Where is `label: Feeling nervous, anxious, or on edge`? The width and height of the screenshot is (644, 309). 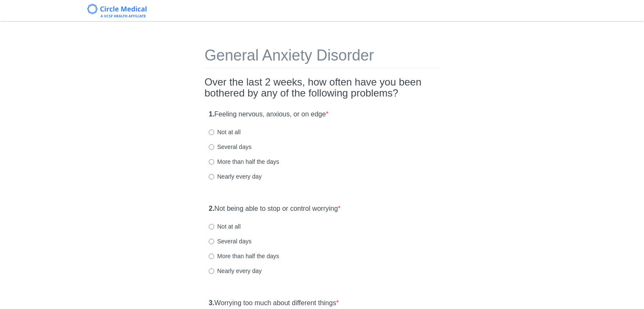
label: Feeling nervous, anxious, or on edge is located at coordinates (269, 114).